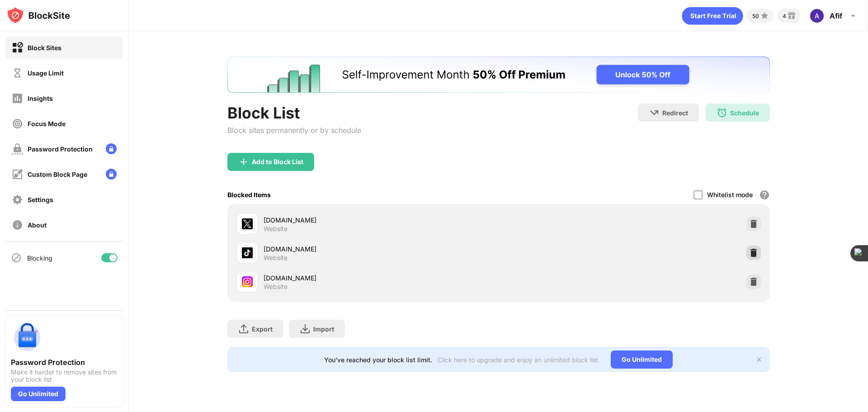 This screenshot has width=868, height=412. Describe the element at coordinates (519, 360) in the screenshot. I see `div: Click here to upgrade and enjoy an unlimited block list.` at that location.